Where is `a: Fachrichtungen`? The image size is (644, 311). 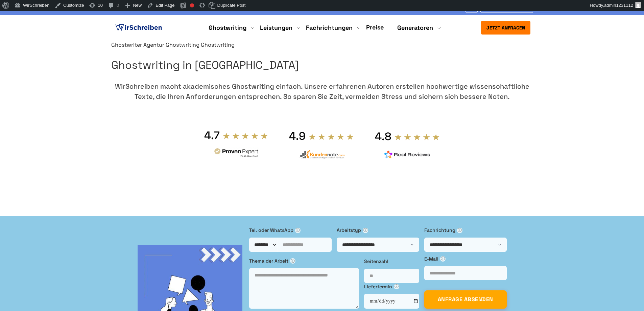
a: Fachrichtungen is located at coordinates (329, 28).